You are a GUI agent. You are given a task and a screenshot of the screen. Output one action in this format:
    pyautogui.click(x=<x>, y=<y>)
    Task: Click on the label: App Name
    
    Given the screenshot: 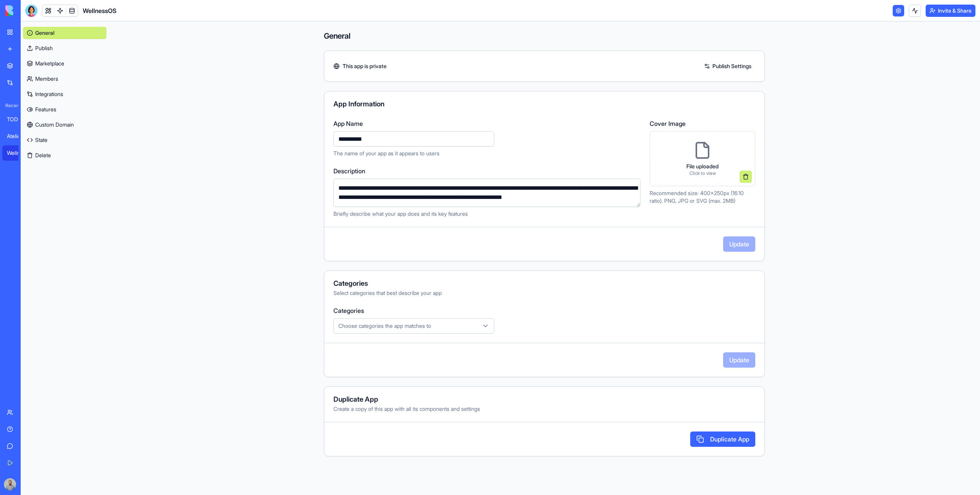 What is the action you would take?
    pyautogui.click(x=487, y=124)
    